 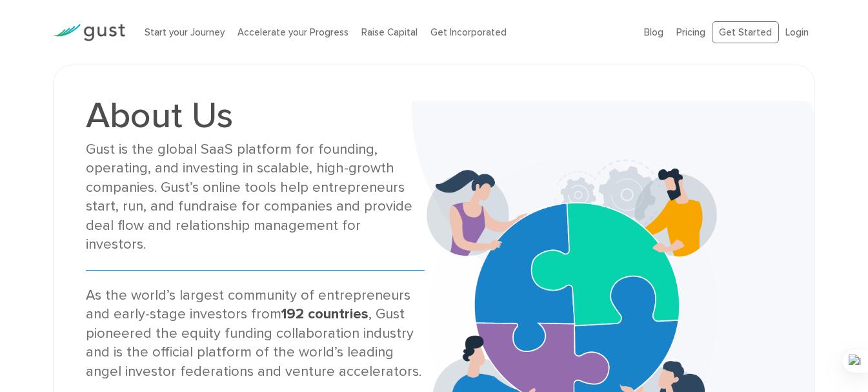 What do you see at coordinates (746, 32) in the screenshot?
I see `a: Get Started` at bounding box center [746, 32].